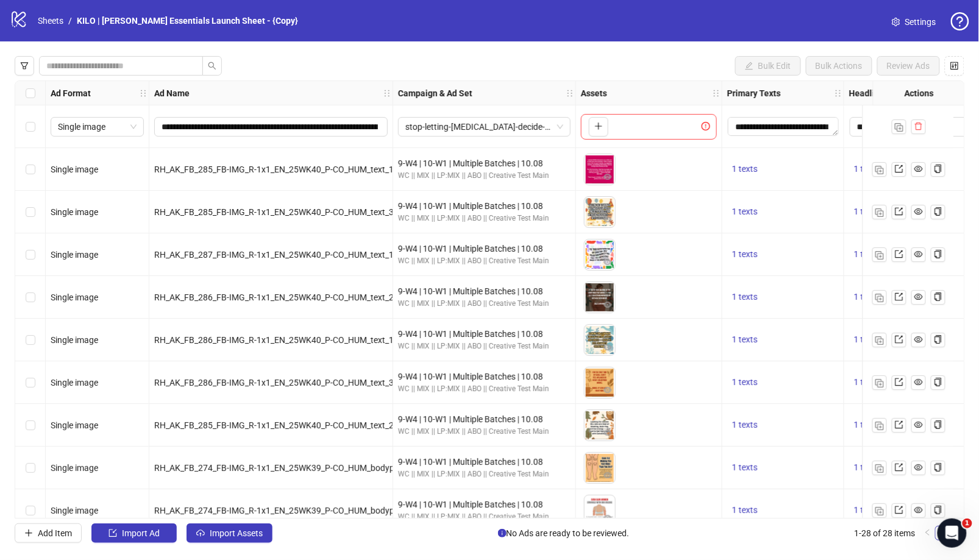 This screenshot has height=560, width=979. I want to click on button: Add Item, so click(48, 533).